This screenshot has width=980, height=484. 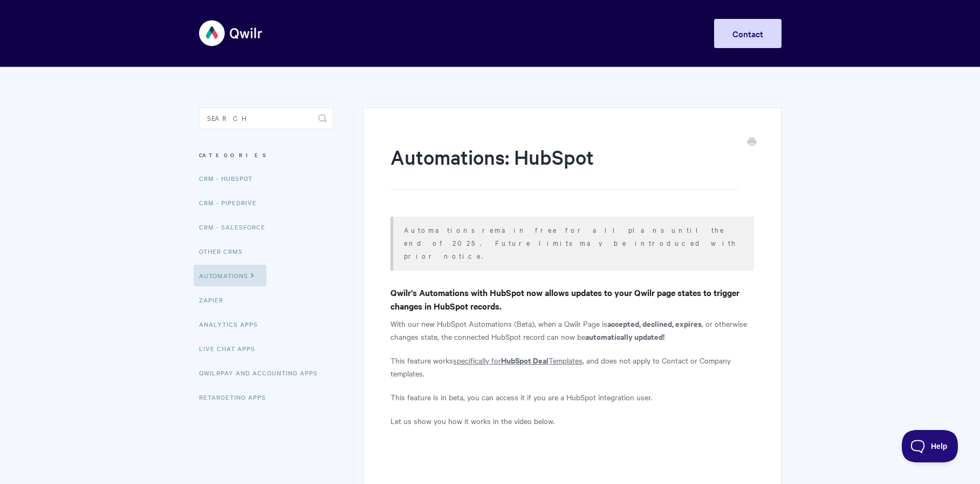 I want to click on h3: Categories, so click(x=266, y=155).